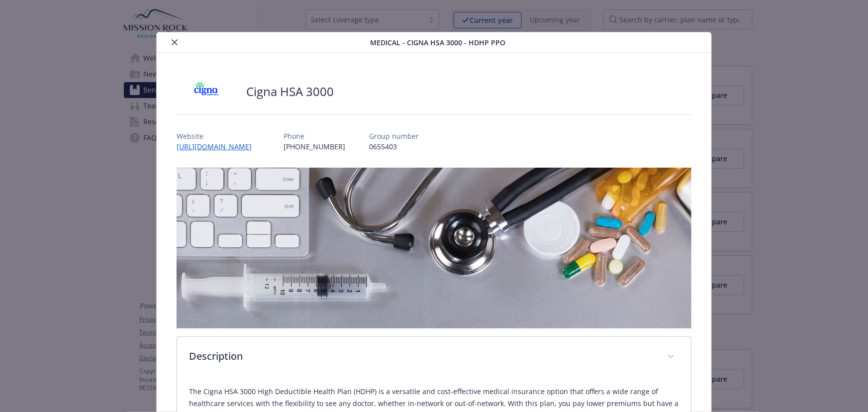 The image size is (868, 412). I want to click on span: Medical - Cigna HSA 3000 - HDHP PPO, so click(438, 43).